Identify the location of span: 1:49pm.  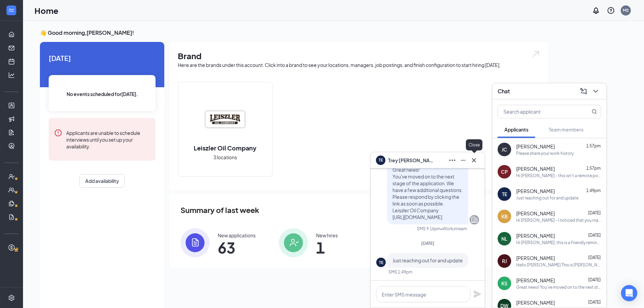
(593, 190).